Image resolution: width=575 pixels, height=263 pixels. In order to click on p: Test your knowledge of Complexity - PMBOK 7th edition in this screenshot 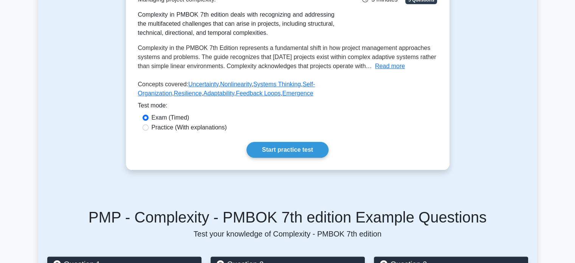, I will do `click(288, 234)`.